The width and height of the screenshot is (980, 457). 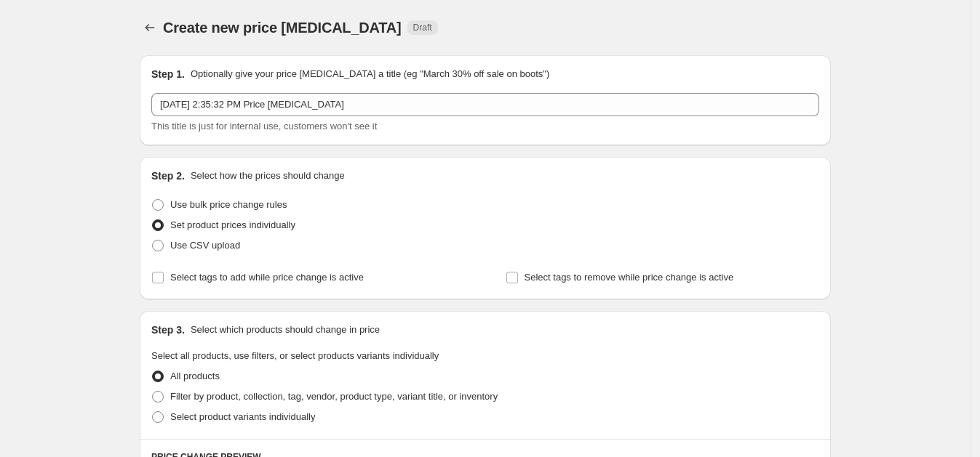 I want to click on span: All products, so click(x=195, y=376).